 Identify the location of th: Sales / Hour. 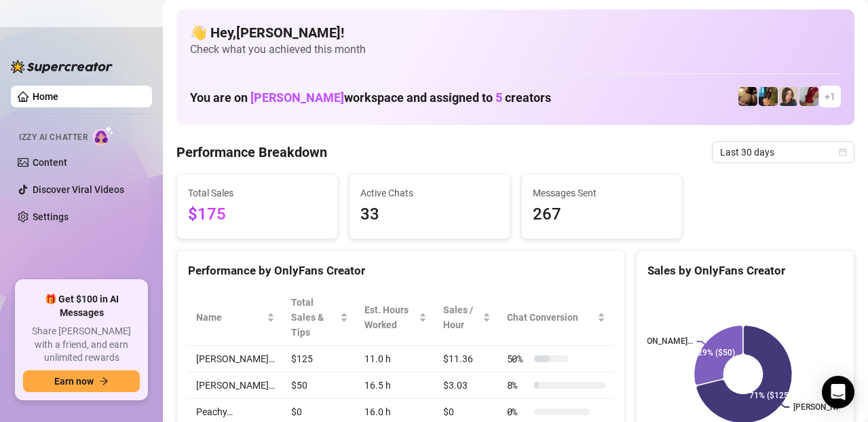
(466, 317).